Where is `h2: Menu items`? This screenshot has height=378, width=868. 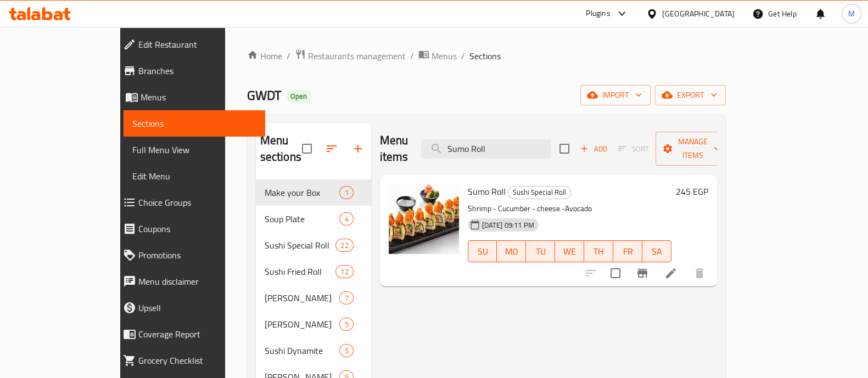 h2: Menu items is located at coordinates (395, 148).